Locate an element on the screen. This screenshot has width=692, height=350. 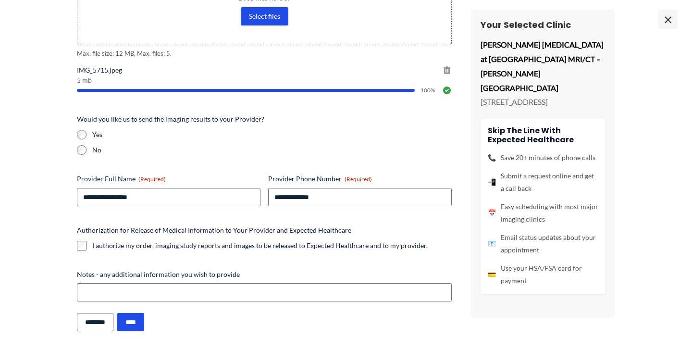
h4: Skip the line with Expected Healthcare is located at coordinates (543, 135).